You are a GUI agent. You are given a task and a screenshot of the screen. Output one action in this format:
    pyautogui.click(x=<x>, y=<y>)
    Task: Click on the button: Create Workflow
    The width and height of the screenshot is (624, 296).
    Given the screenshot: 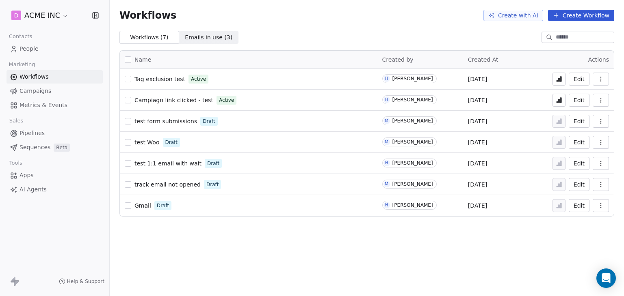 What is the action you would take?
    pyautogui.click(x=581, y=15)
    